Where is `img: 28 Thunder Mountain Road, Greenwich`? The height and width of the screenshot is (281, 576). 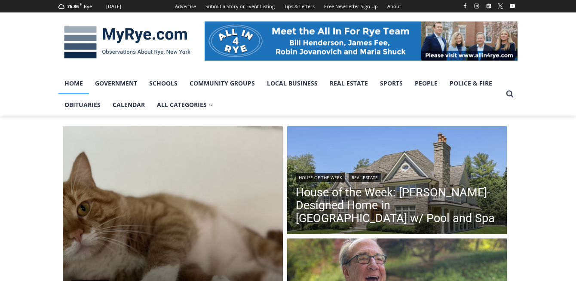
img: 28 Thunder Mountain Road, Greenwich is located at coordinates (397, 181).